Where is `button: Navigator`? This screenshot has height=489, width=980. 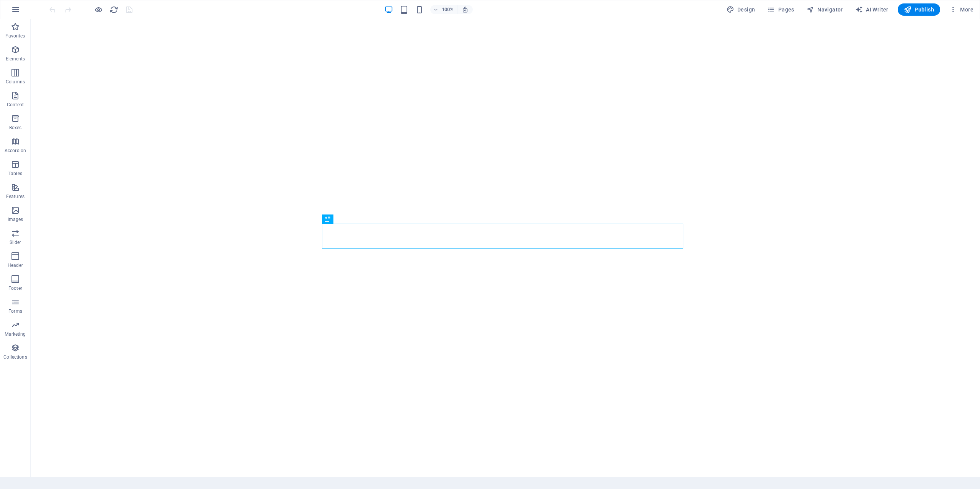
button: Navigator is located at coordinates (824, 10).